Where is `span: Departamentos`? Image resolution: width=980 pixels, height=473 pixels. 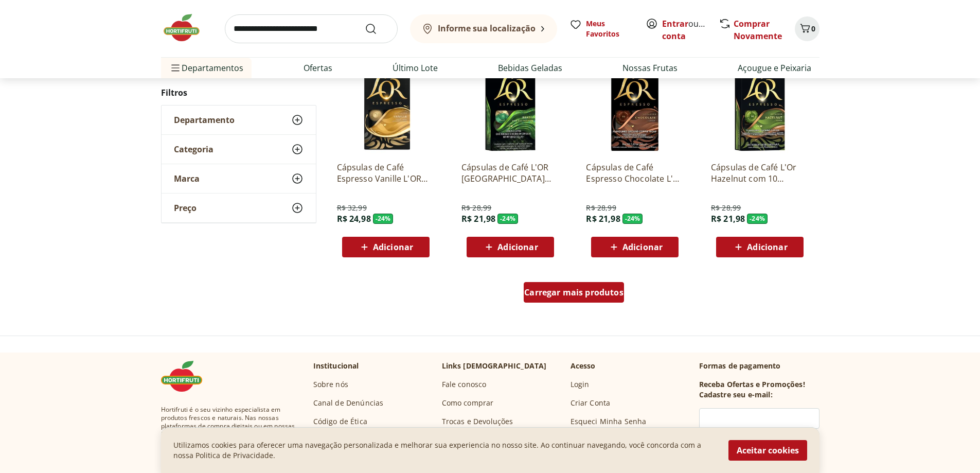
span: Departamentos is located at coordinates (206, 68).